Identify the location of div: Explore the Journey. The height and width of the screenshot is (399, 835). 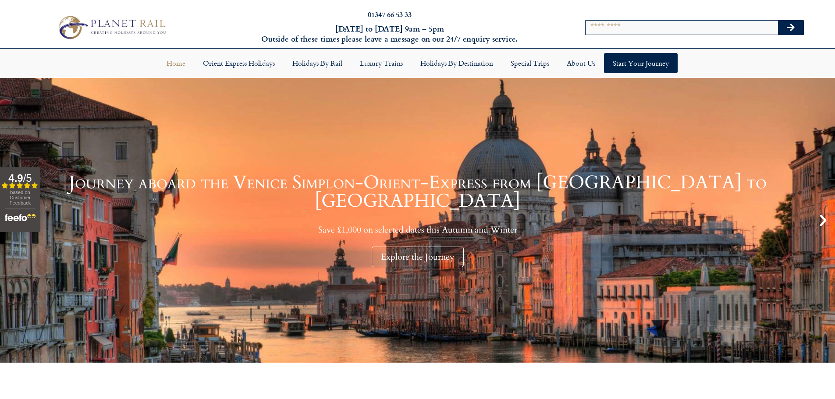
(418, 257).